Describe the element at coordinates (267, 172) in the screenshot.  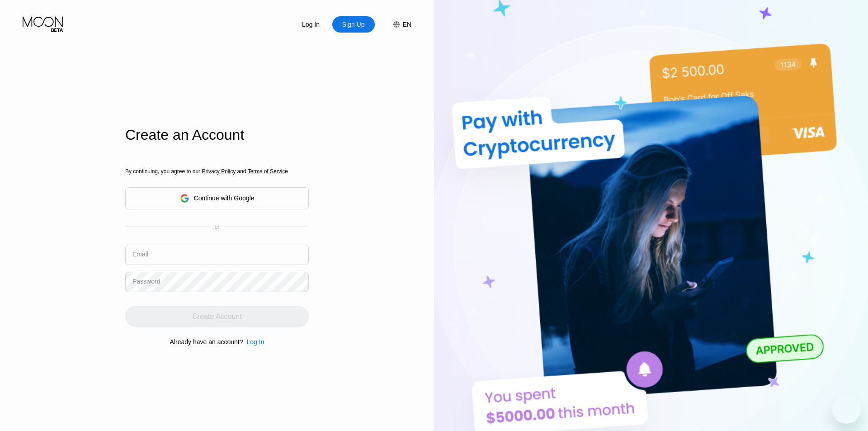
I see `span: Terms of Service` at that location.